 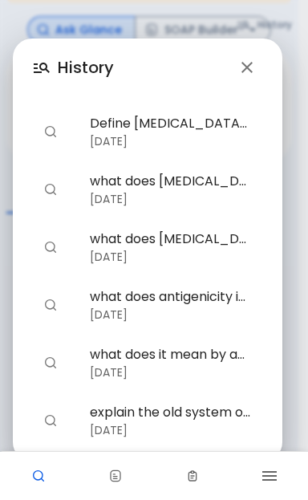 I want to click on span: what does it mean by ability to form spores, so click(x=170, y=354).